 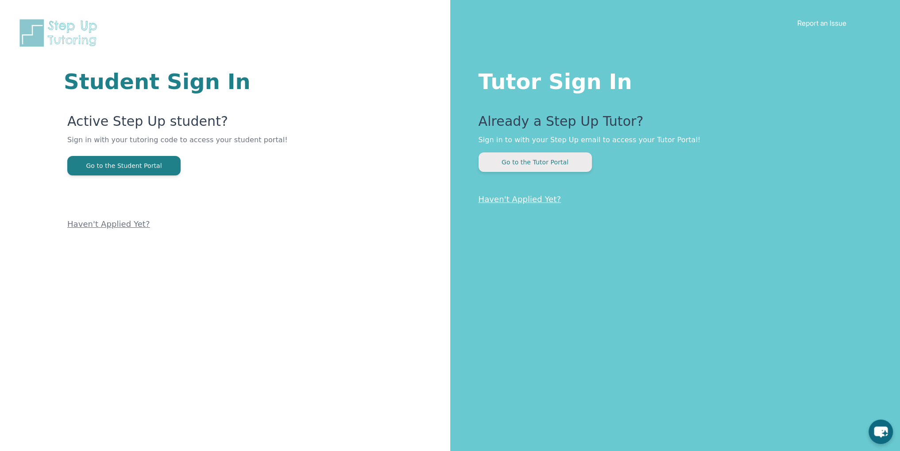 I want to click on p: Sign in to with your Step Up email to access your Tutor Portal!, so click(x=672, y=140).